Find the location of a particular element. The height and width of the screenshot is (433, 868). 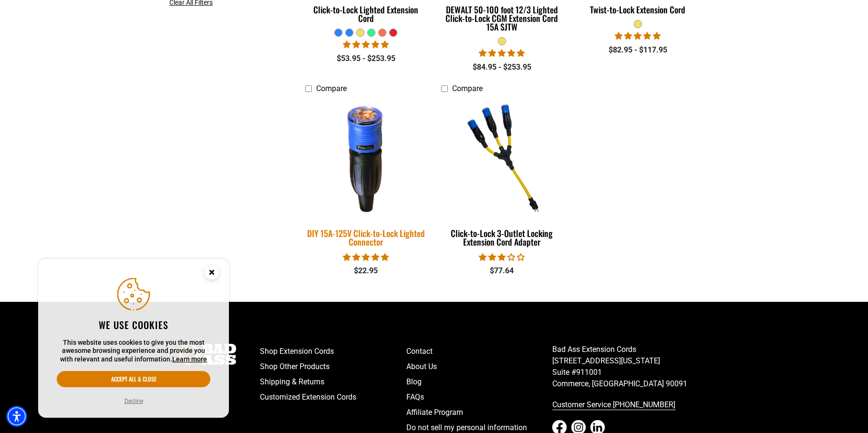

a: Click-to-Lock 3-Outlet Locking Extension Cord Adapter Click-to-Lock 3-Outlet Locking Extension Co... is located at coordinates (501, 175).